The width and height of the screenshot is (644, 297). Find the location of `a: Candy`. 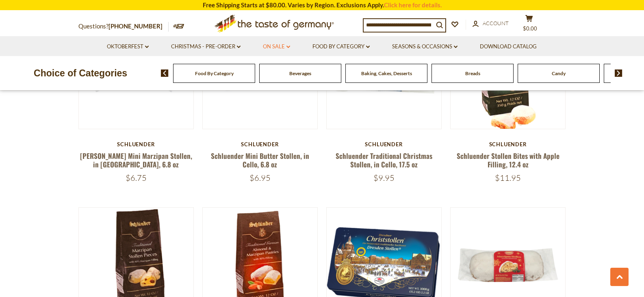

a: Candy is located at coordinates (559, 73).